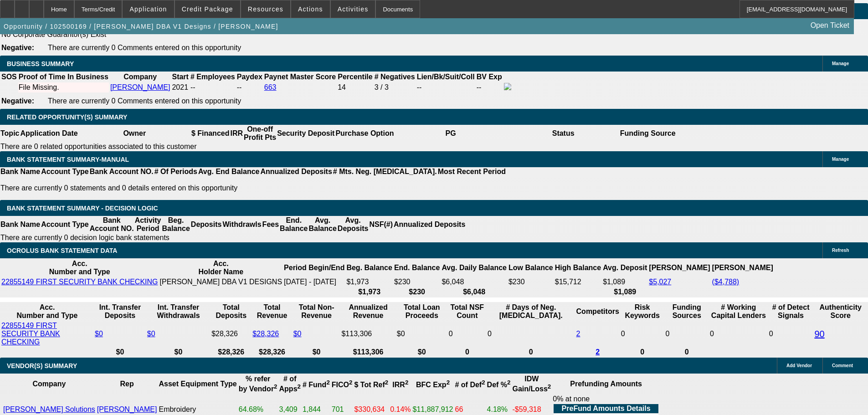 The width and height of the screenshot is (868, 415). Describe the element at coordinates (830, 26) in the screenshot. I see `a: Open Ticket` at that location.